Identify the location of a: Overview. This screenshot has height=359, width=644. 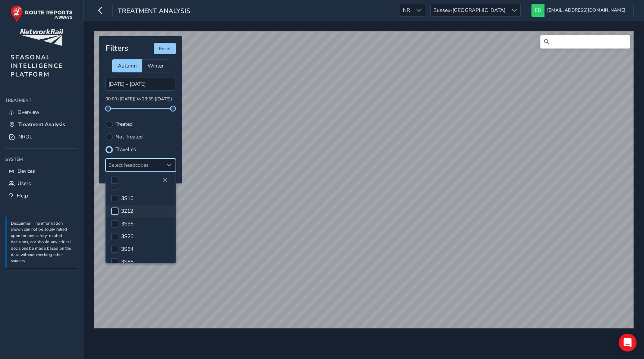
(42, 112).